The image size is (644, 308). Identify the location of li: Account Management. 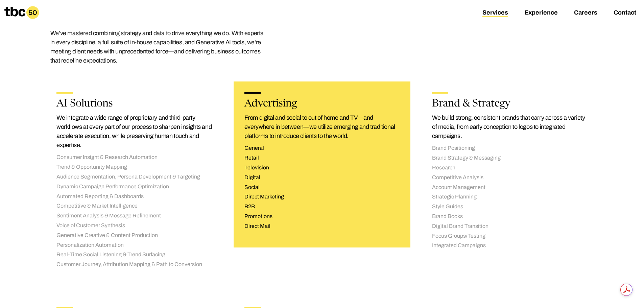
(510, 188).